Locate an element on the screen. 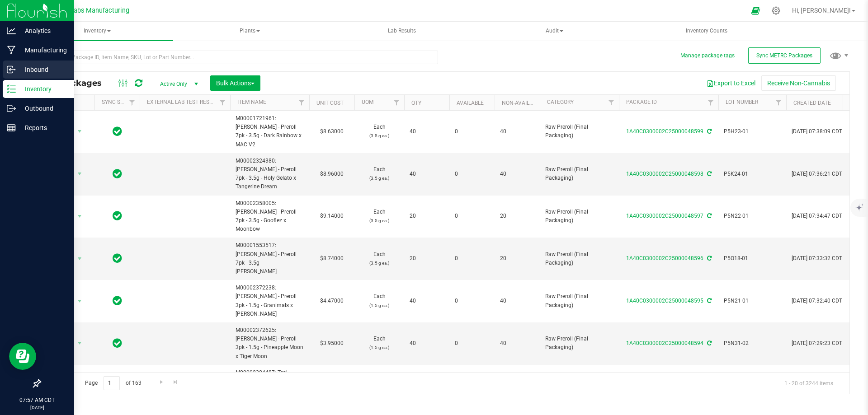 The height and width of the screenshot is (415, 868). a: Unit Cost is located at coordinates (330, 103).